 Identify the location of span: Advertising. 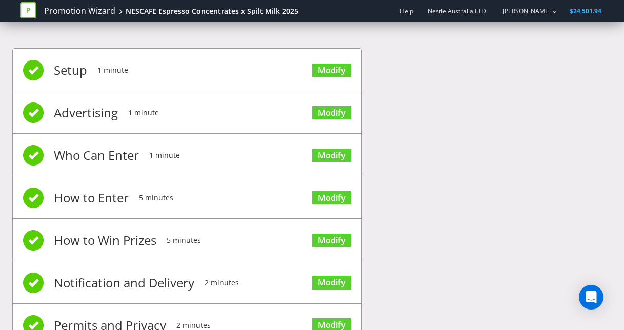
(86, 113).